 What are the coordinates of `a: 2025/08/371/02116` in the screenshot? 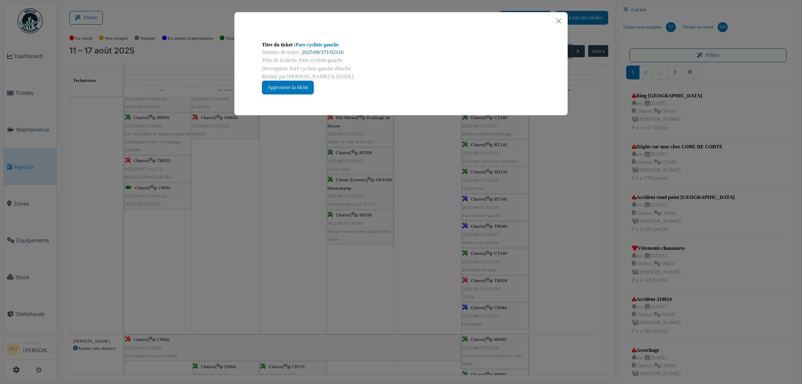 It's located at (323, 52).